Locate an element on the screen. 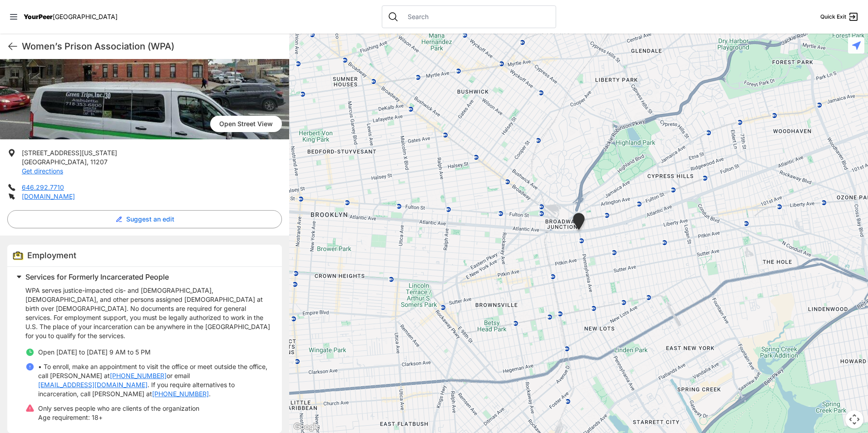 This screenshot has width=868, height=433. a: Quick Exit is located at coordinates (840, 17).